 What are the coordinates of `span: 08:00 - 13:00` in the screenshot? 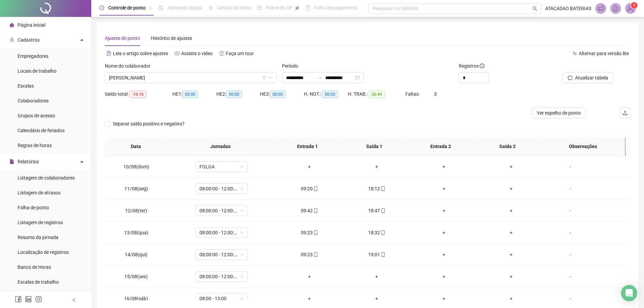 It's located at (222, 299).